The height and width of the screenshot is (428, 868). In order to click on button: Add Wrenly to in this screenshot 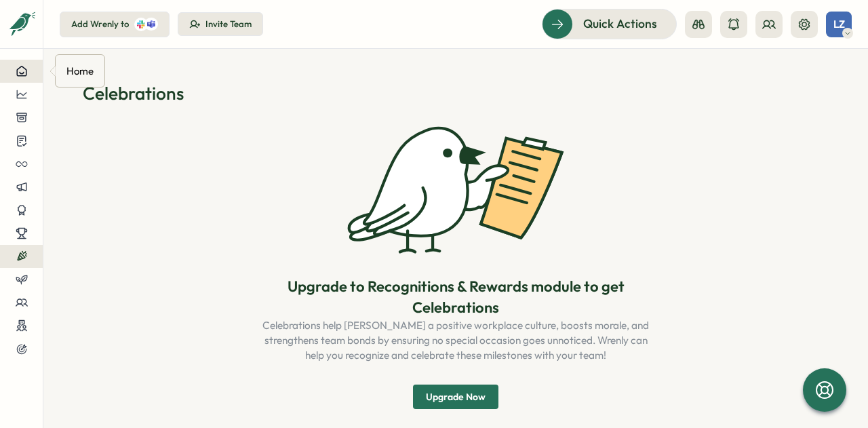, I will do `click(115, 24)`.